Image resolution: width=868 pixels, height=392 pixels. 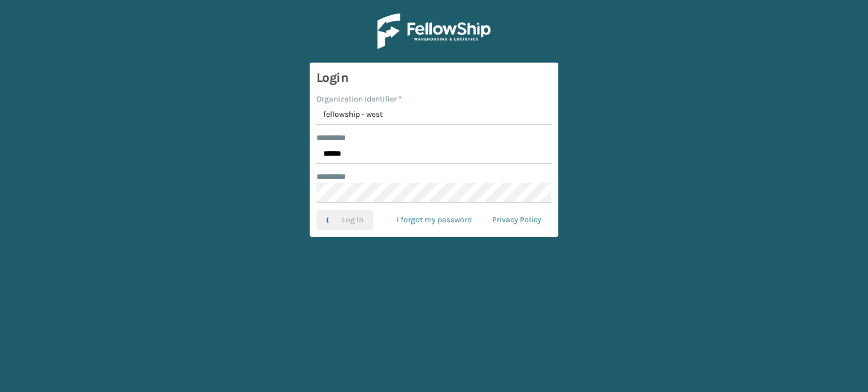 What do you see at coordinates (434, 78) in the screenshot?
I see `h3: Login` at bounding box center [434, 78].